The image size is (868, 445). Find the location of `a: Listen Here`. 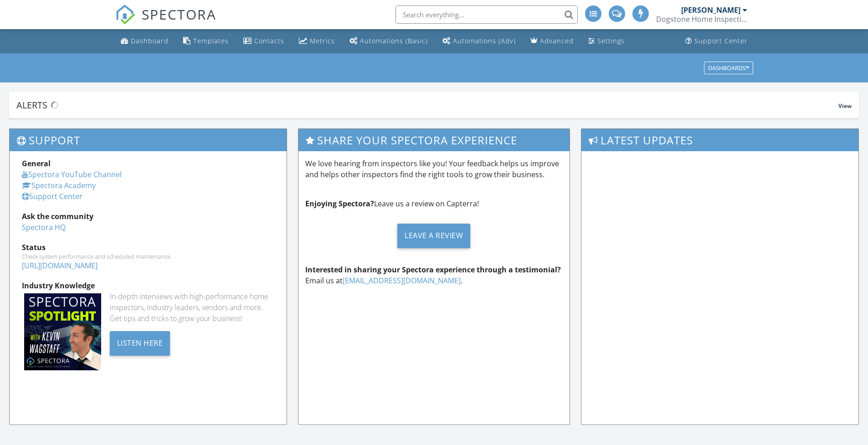

a: Listen Here is located at coordinates (140, 342).